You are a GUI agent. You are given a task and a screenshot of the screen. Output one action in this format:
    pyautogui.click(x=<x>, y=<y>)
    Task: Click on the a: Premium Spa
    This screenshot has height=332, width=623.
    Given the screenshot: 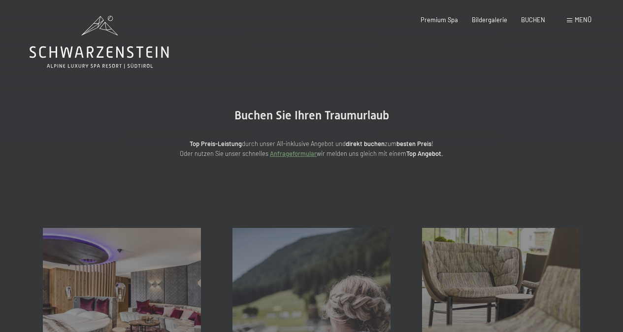 What is the action you would take?
    pyautogui.click(x=440, y=20)
    